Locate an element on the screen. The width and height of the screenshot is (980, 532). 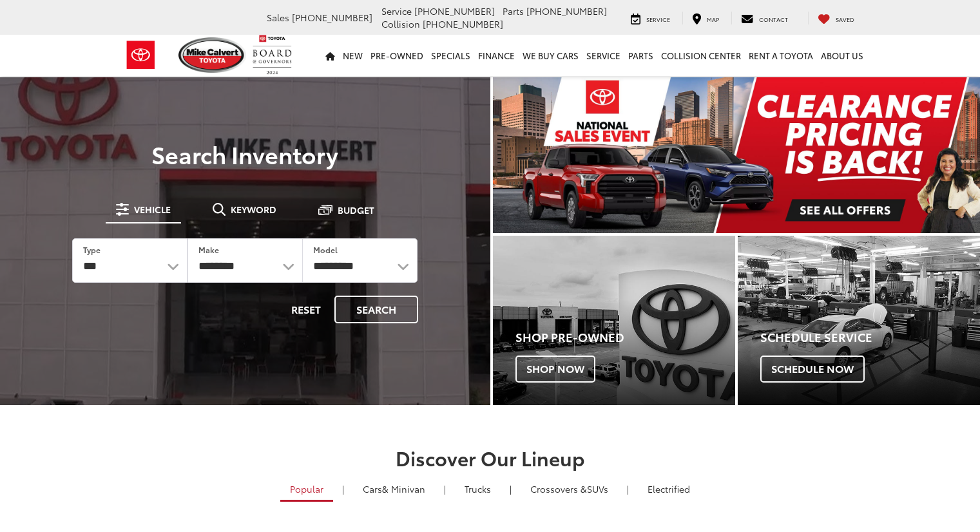
span: Parts is located at coordinates (513, 11).